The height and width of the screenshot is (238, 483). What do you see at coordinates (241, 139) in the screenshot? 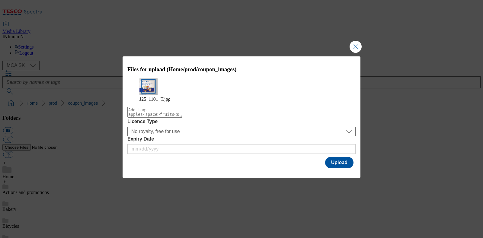
I see `label: Expiry Date` at bounding box center [241, 139].